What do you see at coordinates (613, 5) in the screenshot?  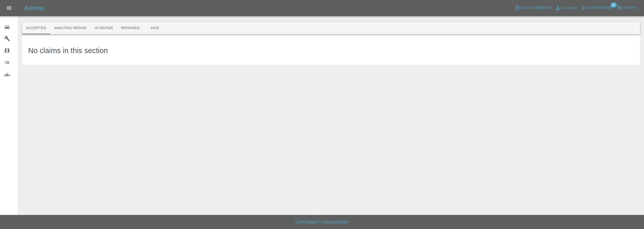 I see `span: 19` at bounding box center [613, 5].